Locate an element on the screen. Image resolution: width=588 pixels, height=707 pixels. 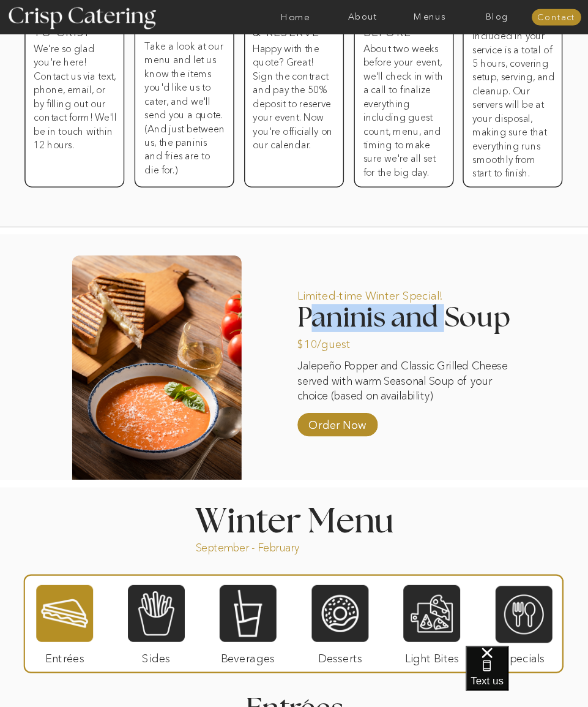
p: Desserts is located at coordinates (340, 655).